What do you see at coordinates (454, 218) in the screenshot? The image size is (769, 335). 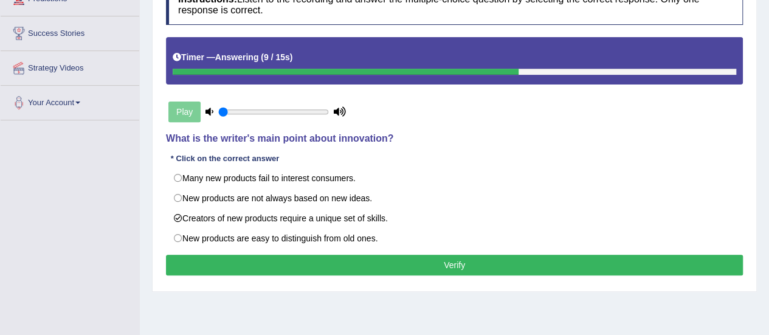 I see `label: Creators of new products require a unique set of skills.` at bounding box center [454, 218].